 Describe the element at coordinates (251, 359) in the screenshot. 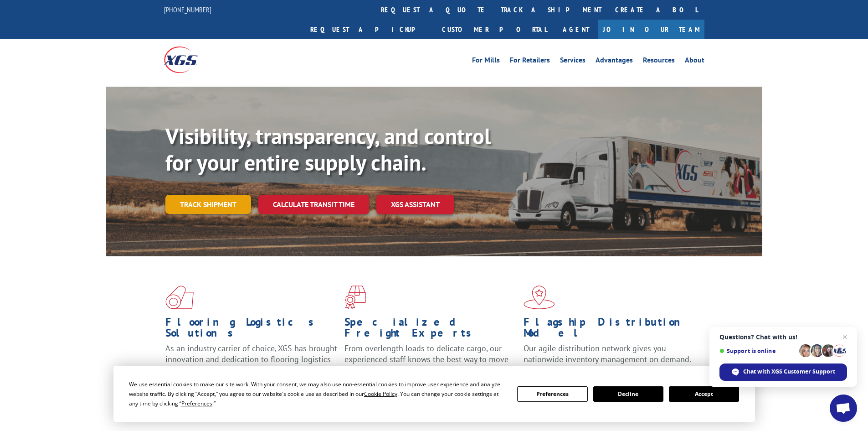

I see `span: As an industry carrier of choice, XGS has brought innovation and dedication to flooring logistics...` at that location.